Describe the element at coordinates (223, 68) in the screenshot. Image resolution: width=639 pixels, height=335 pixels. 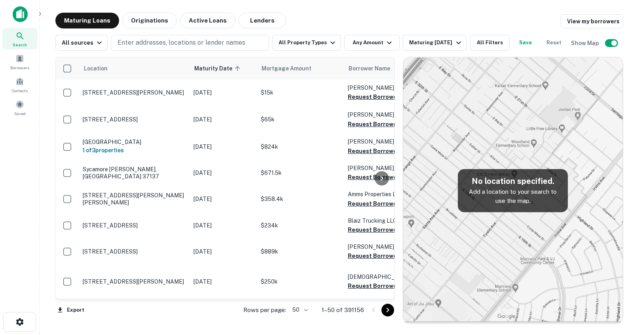
I see `th: Maturity Date` at that location.